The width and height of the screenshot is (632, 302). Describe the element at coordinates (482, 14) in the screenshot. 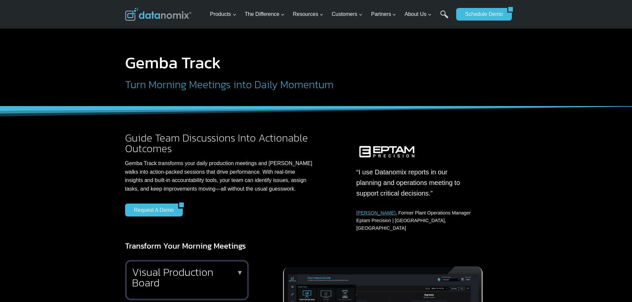

I see `a: Schedule Demo` at that location.